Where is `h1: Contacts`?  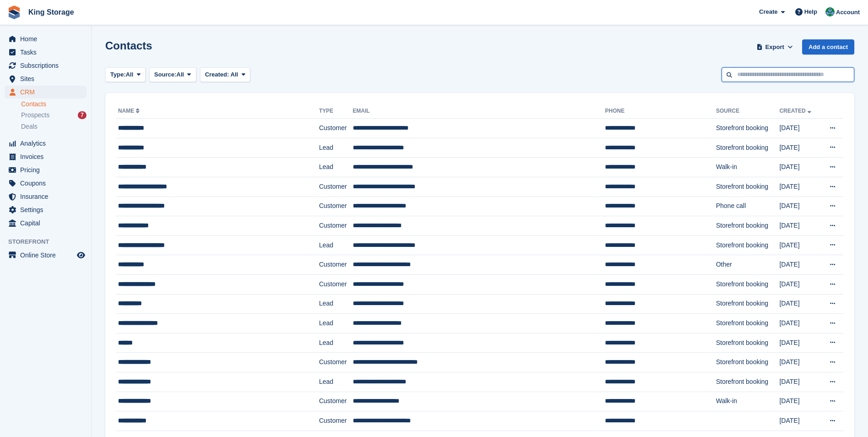
h1: Contacts is located at coordinates (128, 45).